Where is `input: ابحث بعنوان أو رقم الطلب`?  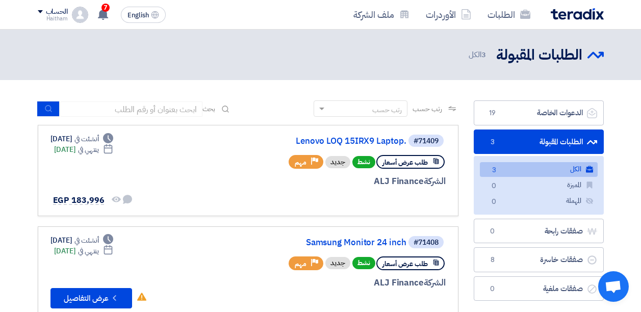 input: ابحث بعنوان أو رقم الطلب is located at coordinates (131, 109).